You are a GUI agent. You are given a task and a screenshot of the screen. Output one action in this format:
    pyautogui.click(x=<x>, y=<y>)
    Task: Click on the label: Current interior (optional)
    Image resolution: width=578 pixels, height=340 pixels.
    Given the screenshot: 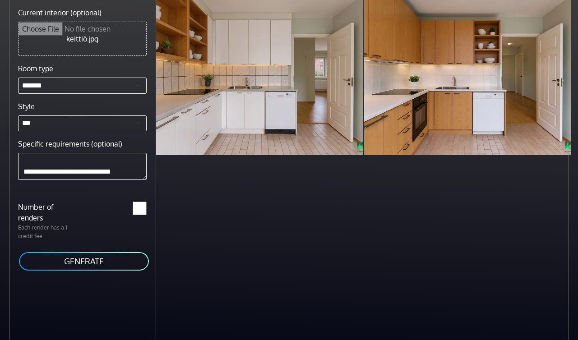 What is the action you would take?
    pyautogui.click(x=60, y=13)
    